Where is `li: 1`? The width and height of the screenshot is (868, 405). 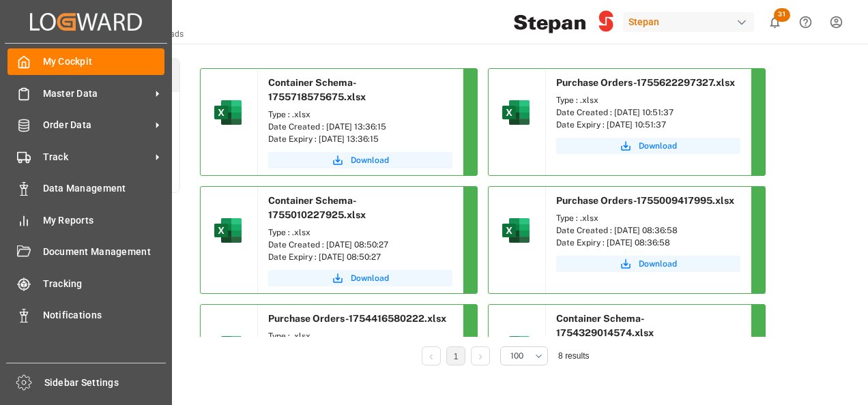
li: 1 is located at coordinates (456, 356).